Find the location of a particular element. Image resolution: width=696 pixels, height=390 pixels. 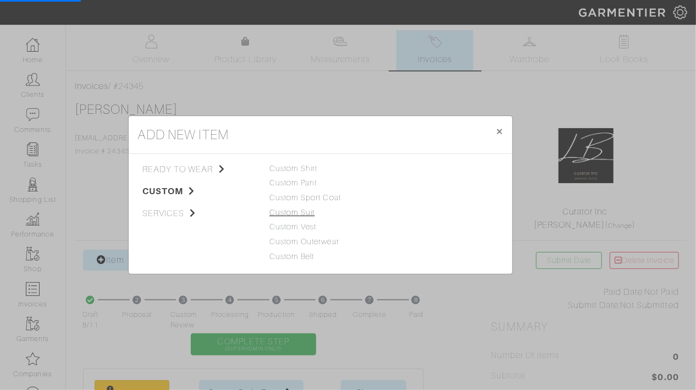

a: Custom Vest is located at coordinates (293, 226).